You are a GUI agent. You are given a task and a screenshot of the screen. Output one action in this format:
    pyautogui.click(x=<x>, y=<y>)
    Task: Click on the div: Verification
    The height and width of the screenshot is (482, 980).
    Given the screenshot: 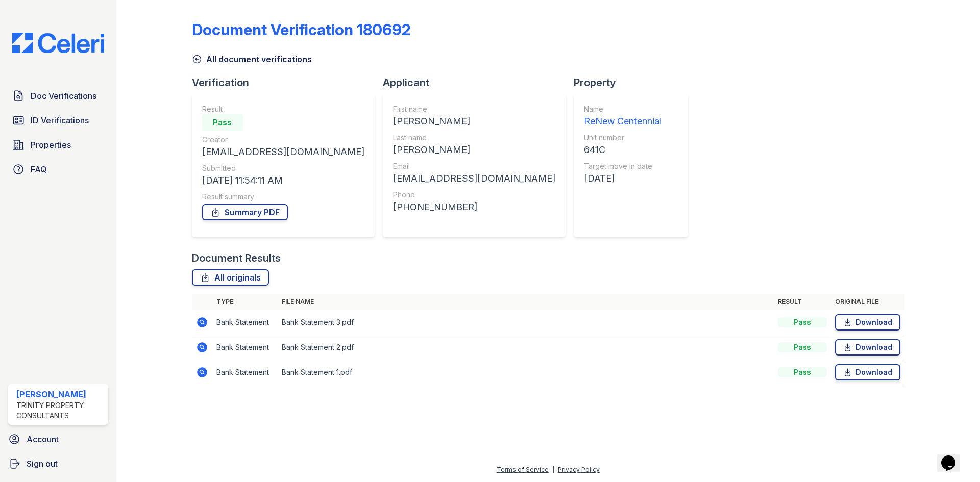 What is the action you would take?
    pyautogui.click(x=288, y=83)
    